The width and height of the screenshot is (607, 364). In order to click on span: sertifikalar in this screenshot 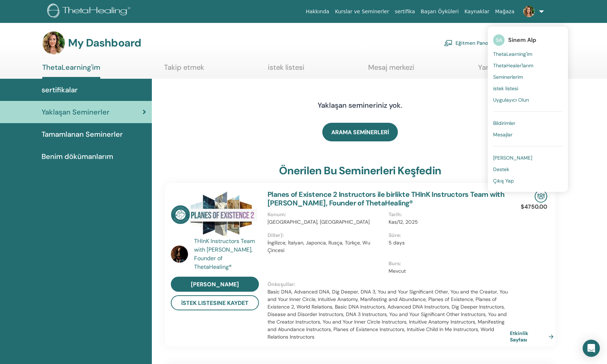, I will do `click(60, 90)`.